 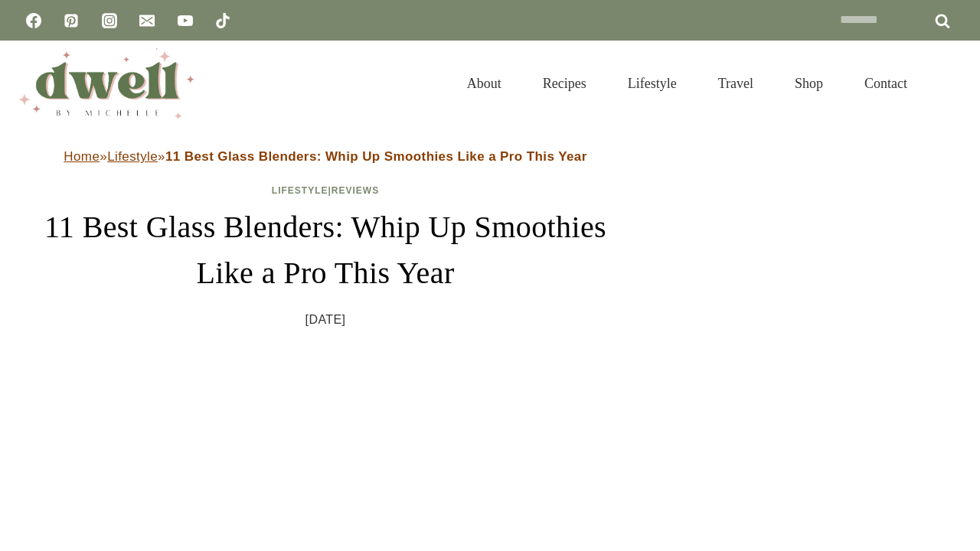 I want to click on a: Contact, so click(x=885, y=83).